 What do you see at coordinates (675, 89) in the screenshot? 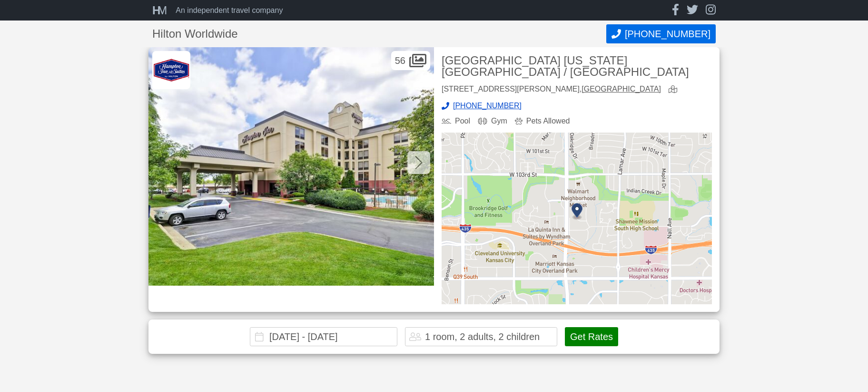
I see `a: view map` at bounding box center [675, 89].